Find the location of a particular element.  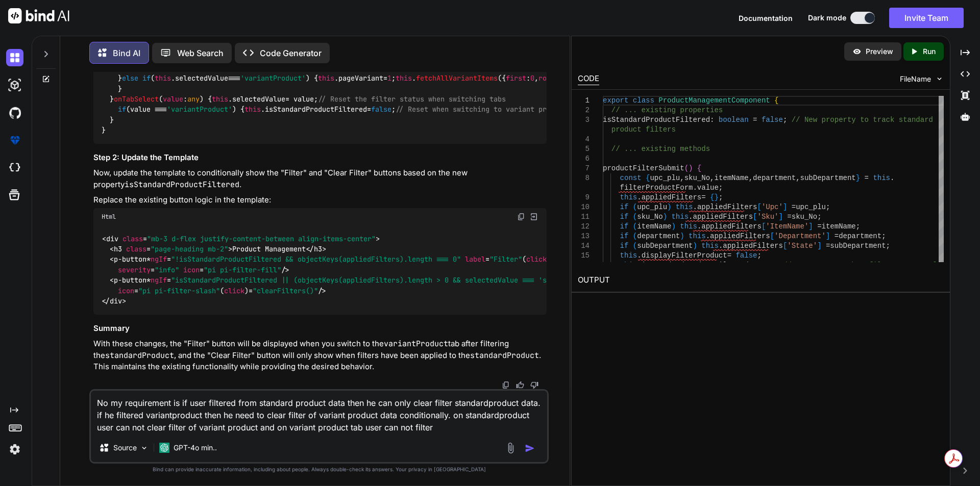

span: ngIf is located at coordinates (159, 280).